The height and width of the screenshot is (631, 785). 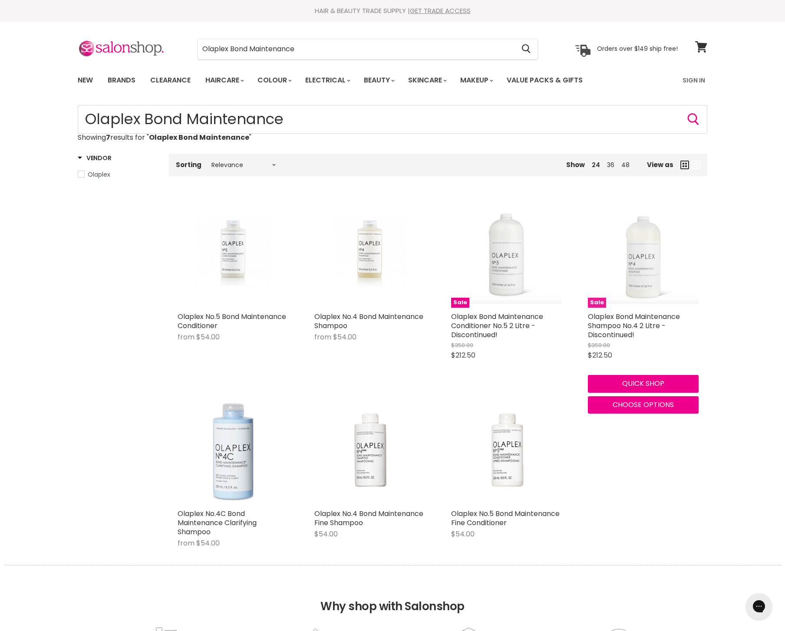 I want to click on span: Olaplex, so click(x=99, y=175).